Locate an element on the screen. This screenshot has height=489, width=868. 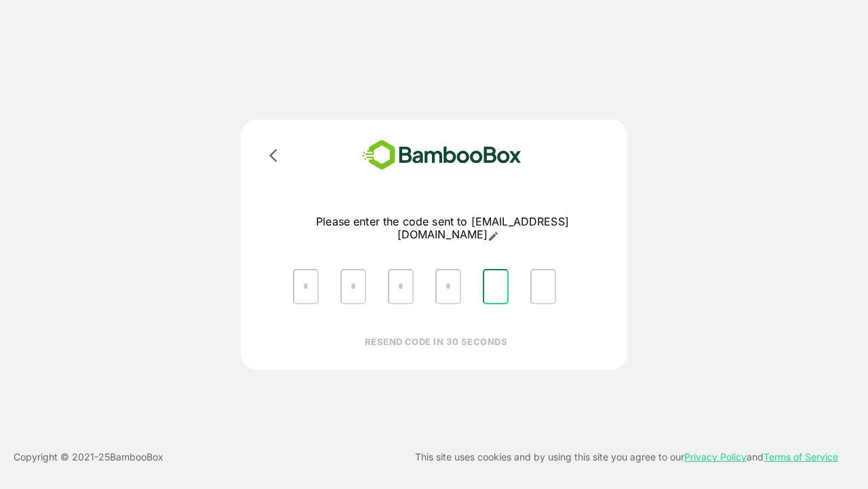
a: Terms of Service is located at coordinates (802, 456).